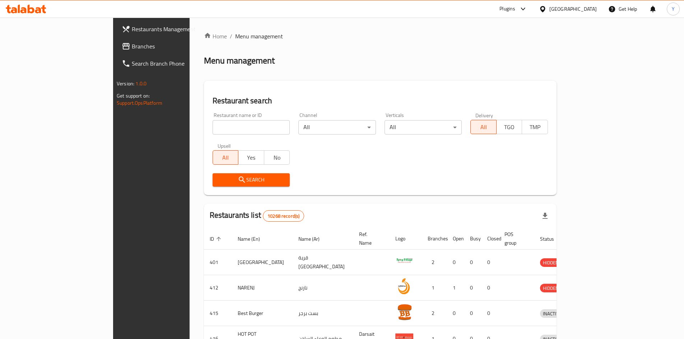 The height and width of the screenshot is (339, 684). Describe the element at coordinates (515, 239) in the screenshot. I see `span: POS group` at that location.